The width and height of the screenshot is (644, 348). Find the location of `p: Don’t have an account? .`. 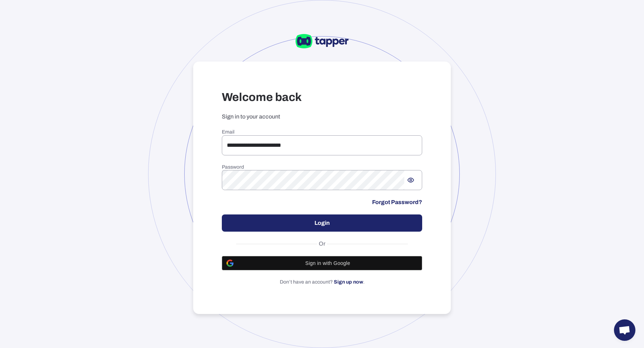

p: Don’t have an account? . is located at coordinates (322, 282).